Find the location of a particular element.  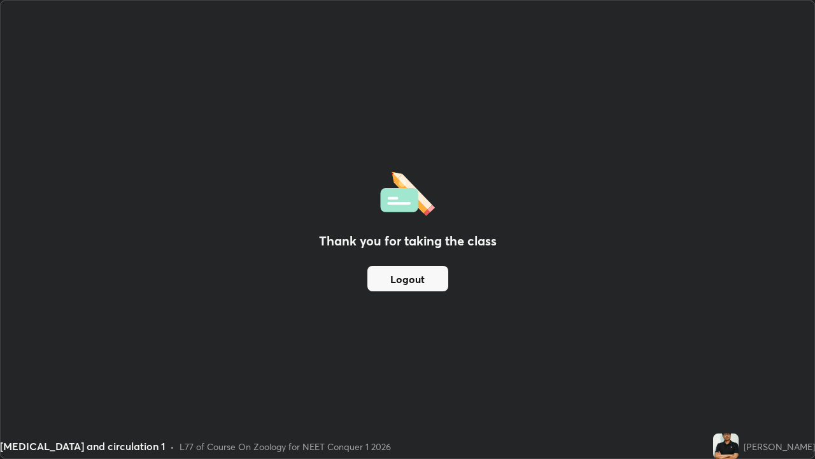

h2: Thank you for taking the class is located at coordinates (408, 241).